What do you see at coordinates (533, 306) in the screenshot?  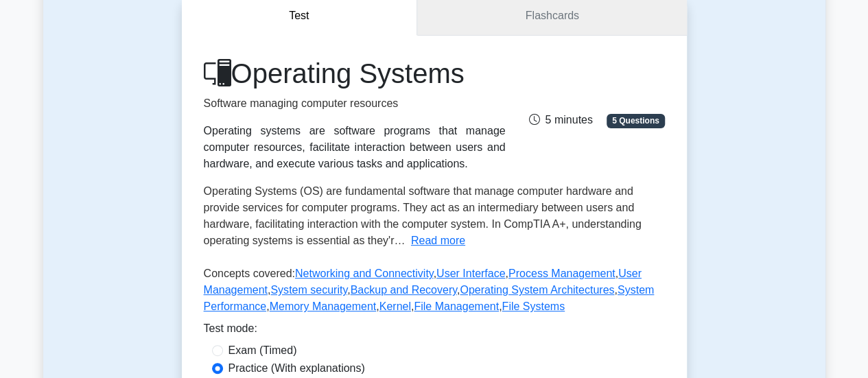 I see `a: File Systems` at bounding box center [533, 306].